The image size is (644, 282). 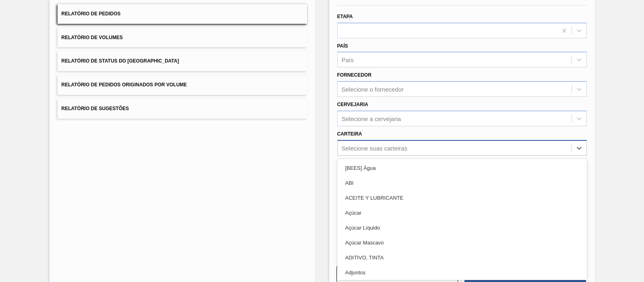 I want to click on div: ABI, so click(x=462, y=183).